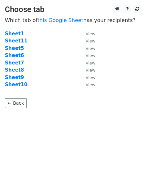 The width and height of the screenshot is (146, 174). Describe the element at coordinates (14, 77) in the screenshot. I see `a: Sheet9` at that location.